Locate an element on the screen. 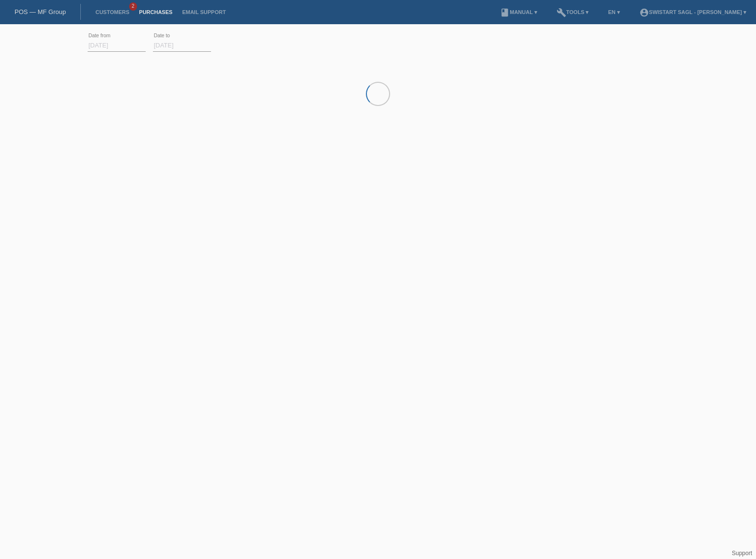 This screenshot has width=756, height=559. a: bookManual ▾ is located at coordinates (518, 12).